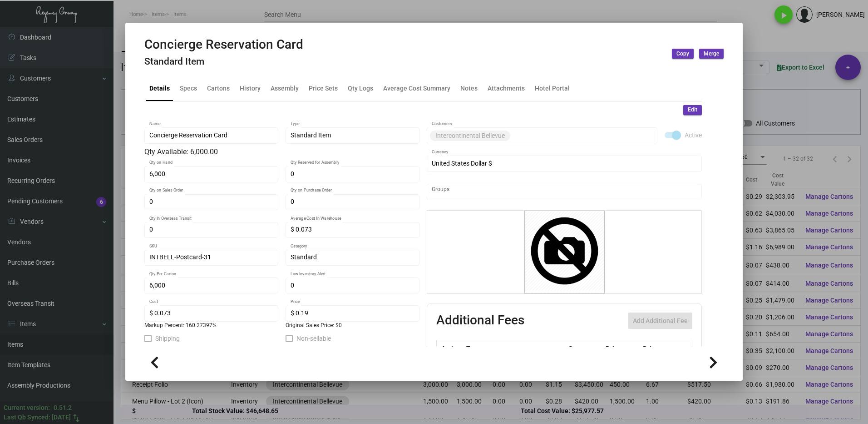  Describe the element at coordinates (285, 88) in the screenshot. I see `div: Assembly` at that location.